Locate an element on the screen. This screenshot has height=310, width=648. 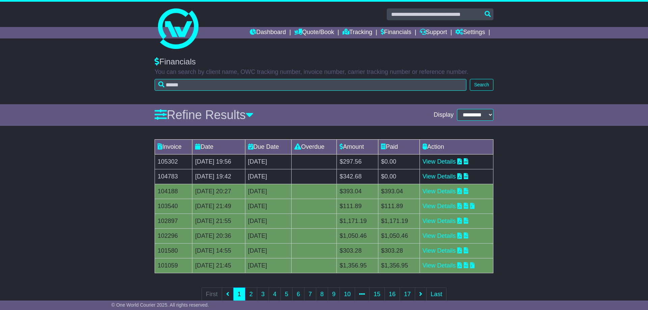
td: $297.56 is located at coordinates (357, 162).